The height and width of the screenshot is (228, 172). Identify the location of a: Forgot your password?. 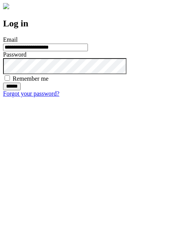
(31, 93).